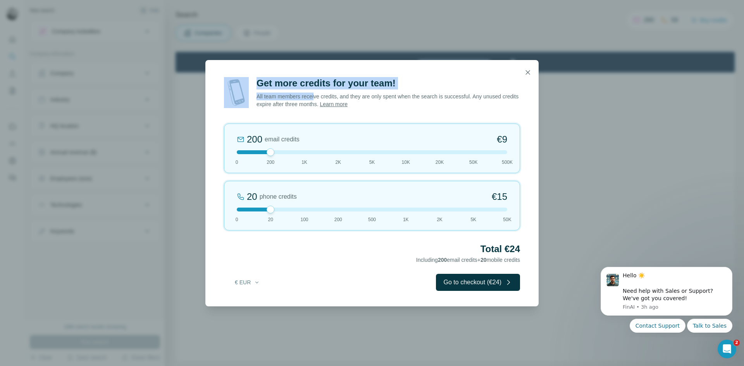 The width and height of the screenshot is (744, 366). What do you see at coordinates (247, 283) in the screenshot?
I see `button: € EUR` at bounding box center [247, 283].